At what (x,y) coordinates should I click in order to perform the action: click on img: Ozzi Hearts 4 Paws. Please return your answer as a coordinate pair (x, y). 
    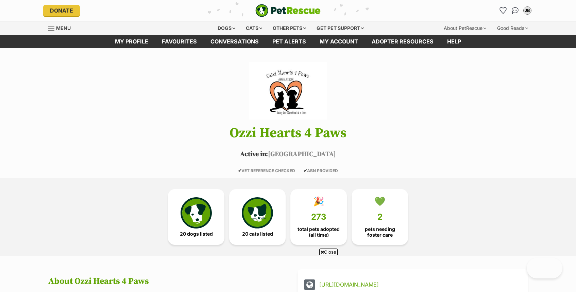
    Looking at the image, I should click on (288, 91).